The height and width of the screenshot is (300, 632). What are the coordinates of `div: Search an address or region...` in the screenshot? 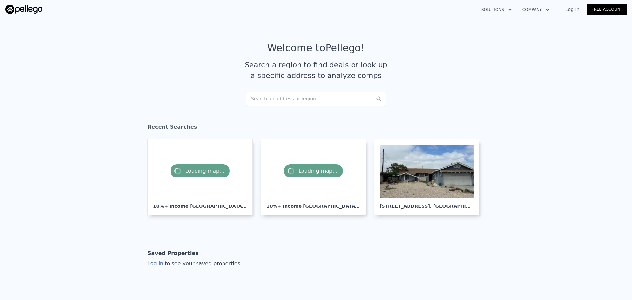 It's located at (316, 99).